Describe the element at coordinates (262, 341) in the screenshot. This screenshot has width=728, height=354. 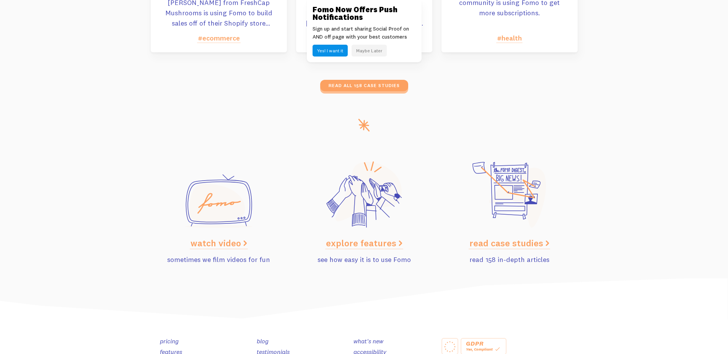
I see `a: blog` at that location.